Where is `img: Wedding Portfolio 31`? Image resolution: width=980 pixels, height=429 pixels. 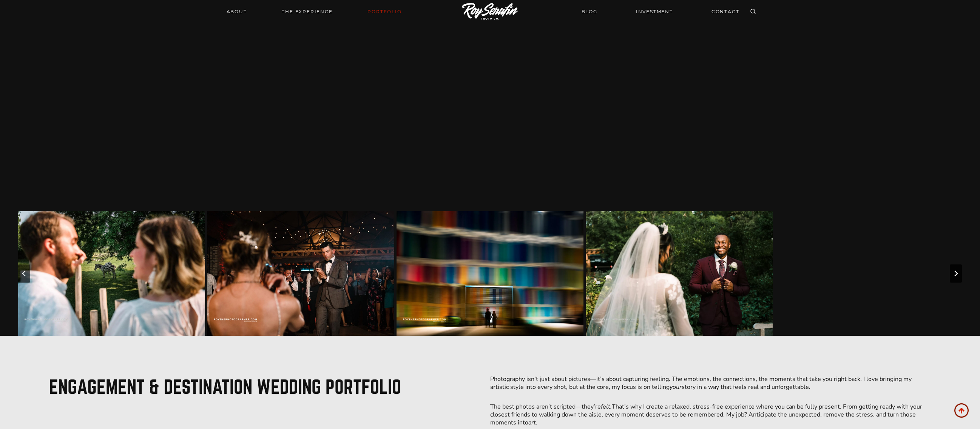
img: Wedding Portfolio 31 is located at coordinates (111, 274).